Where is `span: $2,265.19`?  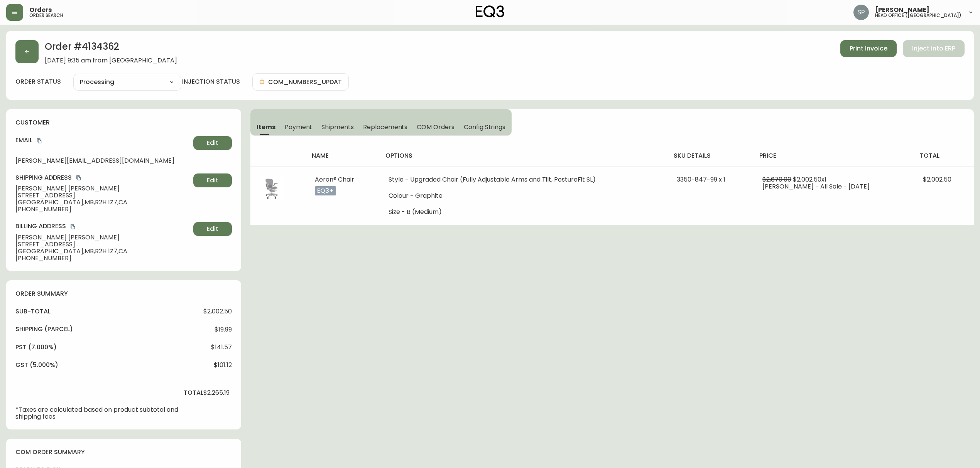
span: $2,265.19 is located at coordinates (216, 393).